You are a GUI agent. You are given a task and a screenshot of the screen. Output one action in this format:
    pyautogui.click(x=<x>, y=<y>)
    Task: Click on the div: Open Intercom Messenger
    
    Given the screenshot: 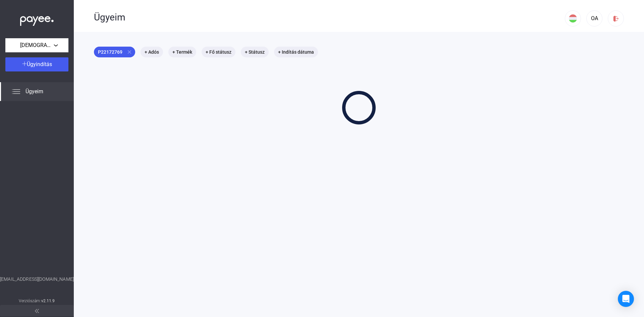 What is the action you would take?
    pyautogui.click(x=626, y=299)
    